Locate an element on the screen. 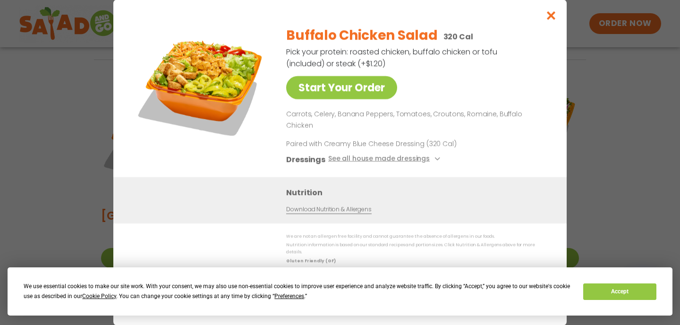 The height and width of the screenshot is (325, 680). p: Nutrition information is based on our standard recipes and portion sizes. Click Nutrition & Aller... is located at coordinates (417, 248).